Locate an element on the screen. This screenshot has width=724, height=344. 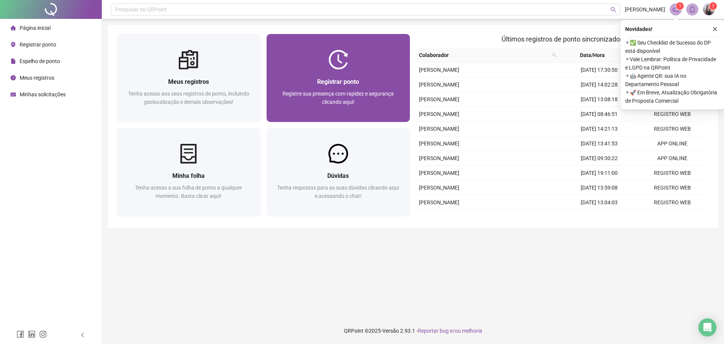
span: Data/Hora is located at coordinates (593, 55).